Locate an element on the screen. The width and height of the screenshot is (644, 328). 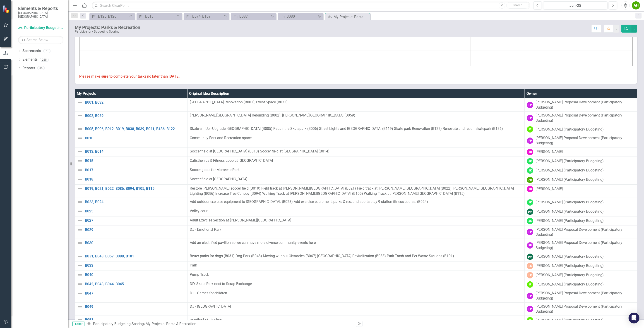
span: Community Park and Recreation space is located at coordinates (221, 138).